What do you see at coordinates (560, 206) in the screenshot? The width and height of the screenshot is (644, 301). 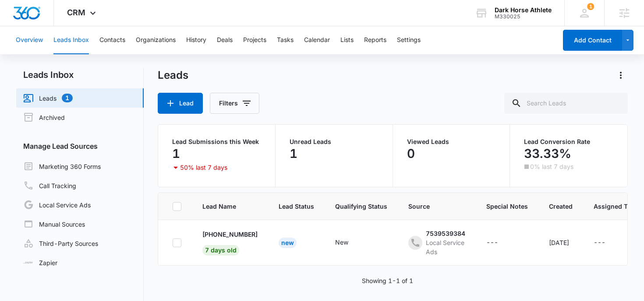 I see `span: Created` at bounding box center [560, 206].